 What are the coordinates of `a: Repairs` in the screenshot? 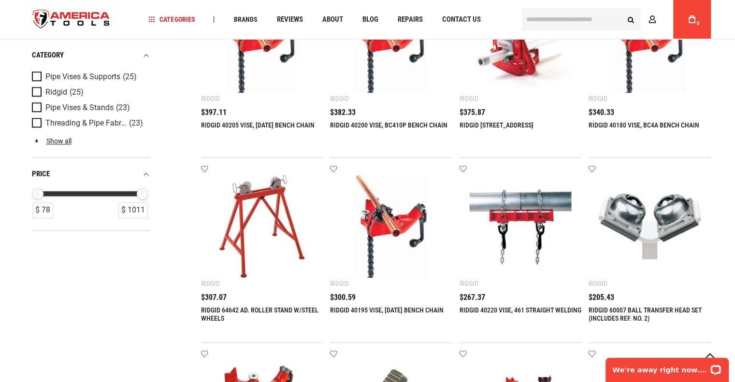 It's located at (410, 19).